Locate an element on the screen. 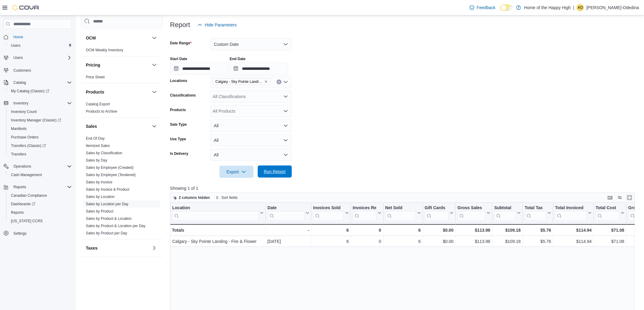  a: Home is located at coordinates (19, 37).